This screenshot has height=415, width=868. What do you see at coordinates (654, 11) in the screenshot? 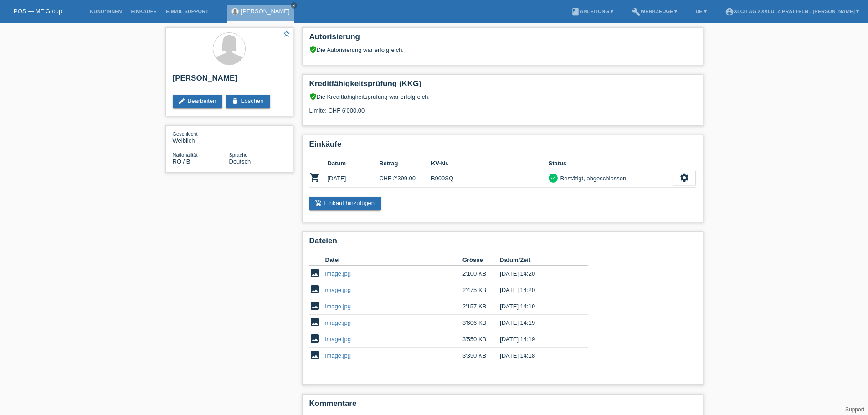
I see `a: buildWerkzeuge ▾` at bounding box center [654, 11].